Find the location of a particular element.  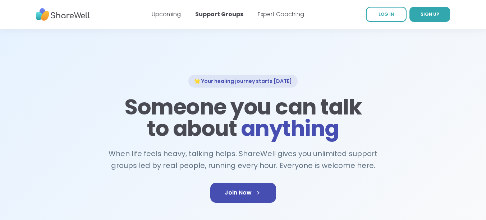

a: SIGN UP is located at coordinates (430, 14).